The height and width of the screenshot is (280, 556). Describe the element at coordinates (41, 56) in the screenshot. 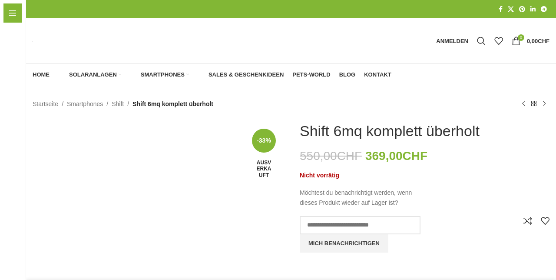

I see `span: Solaranlagen` at that location.